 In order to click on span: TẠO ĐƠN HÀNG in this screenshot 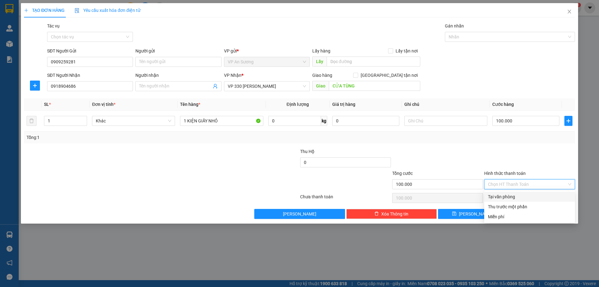, I will do `click(44, 10)`.